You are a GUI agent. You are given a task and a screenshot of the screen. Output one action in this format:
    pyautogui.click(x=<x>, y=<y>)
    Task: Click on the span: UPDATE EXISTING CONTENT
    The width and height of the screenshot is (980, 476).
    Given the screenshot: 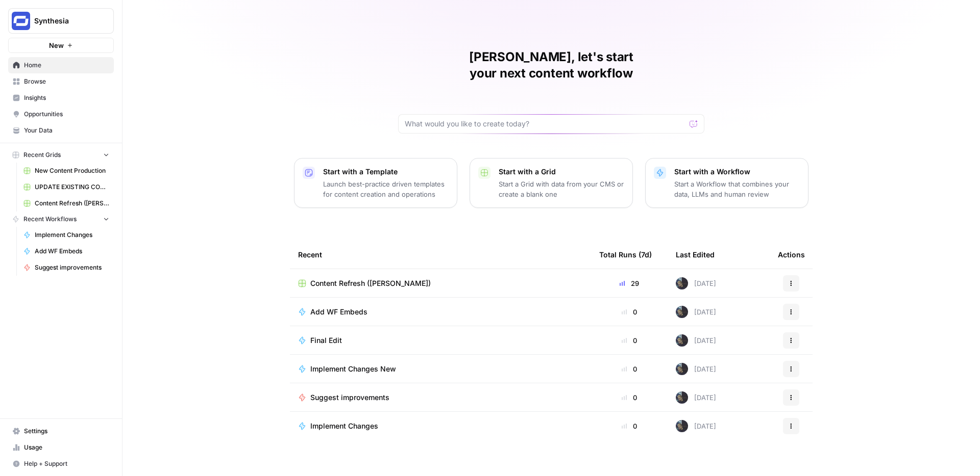 What is the action you would take?
    pyautogui.click(x=72, y=187)
    